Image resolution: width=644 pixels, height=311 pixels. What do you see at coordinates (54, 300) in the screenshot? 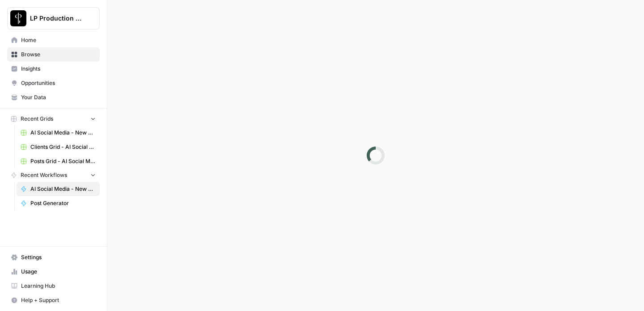
I see `button: Help + Support` at bounding box center [54, 300].